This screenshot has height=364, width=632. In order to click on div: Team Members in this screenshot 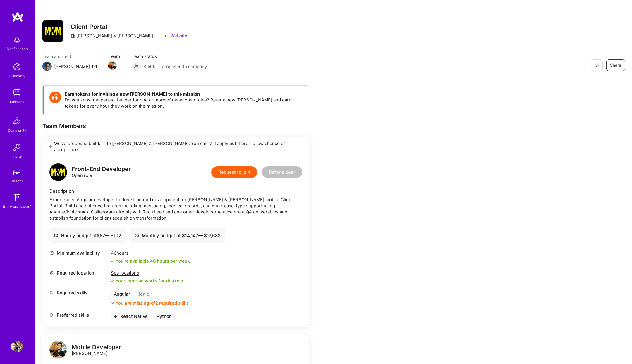, I will do `click(176, 126)`.